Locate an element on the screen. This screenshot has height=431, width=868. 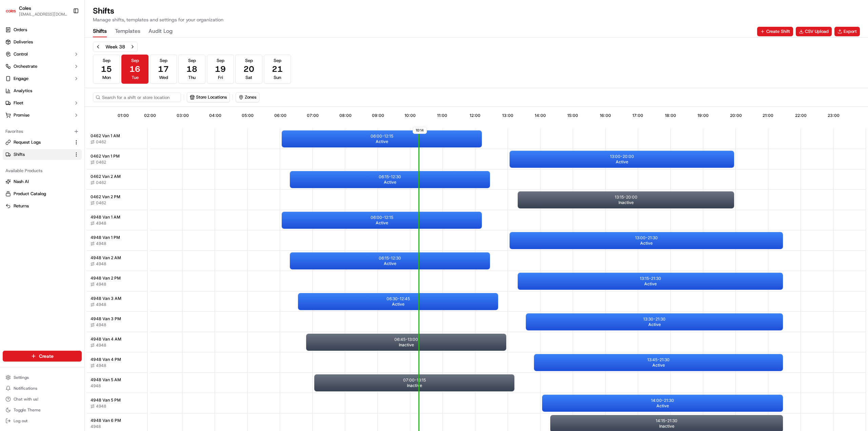
p: 14:15 - 21:30 is located at coordinates (667, 421).